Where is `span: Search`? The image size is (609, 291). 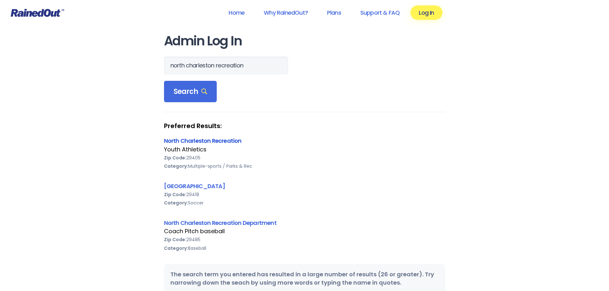 span: Search is located at coordinates (190, 92).